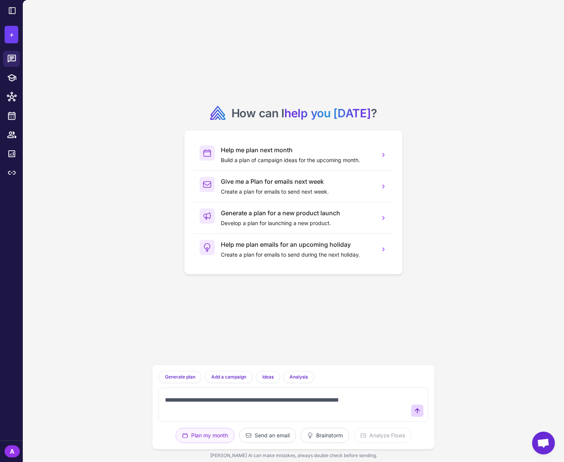 The width and height of the screenshot is (564, 462). I want to click on span: Analysis, so click(299, 377).